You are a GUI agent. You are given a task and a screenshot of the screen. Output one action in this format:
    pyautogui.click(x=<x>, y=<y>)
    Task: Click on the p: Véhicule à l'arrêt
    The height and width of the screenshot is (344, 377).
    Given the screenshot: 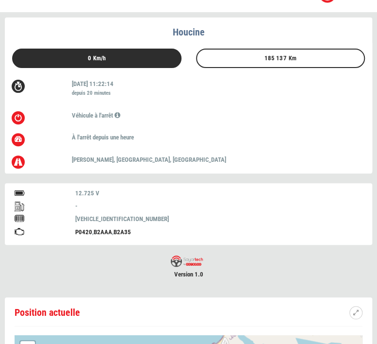 What is the action you would take?
    pyautogui.click(x=215, y=116)
    